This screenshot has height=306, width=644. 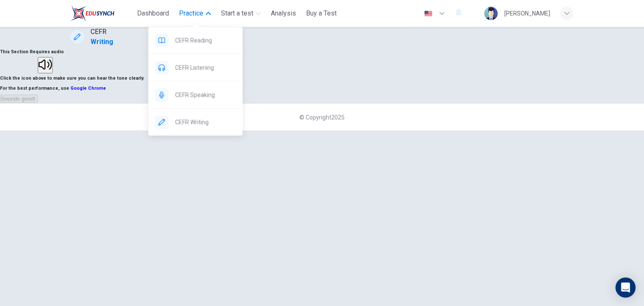 What do you see at coordinates (195, 68) in the screenshot?
I see `div: CEFR Listening` at bounding box center [195, 68].